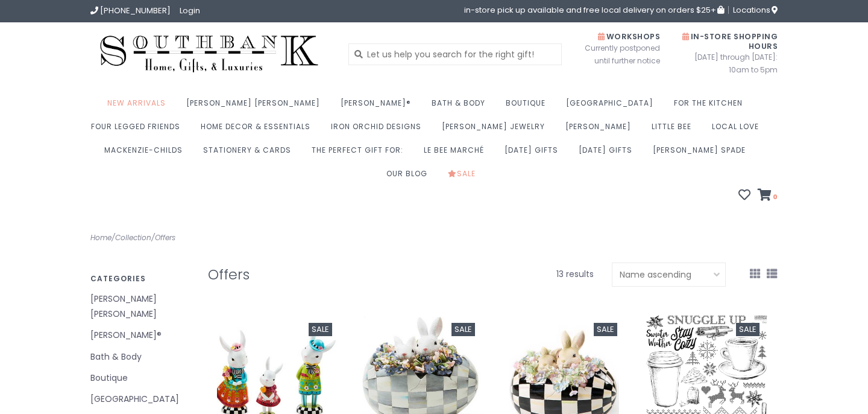 The image size is (868, 414). What do you see at coordinates (140, 278) in the screenshot?
I see `h3: Categories` at bounding box center [140, 278].